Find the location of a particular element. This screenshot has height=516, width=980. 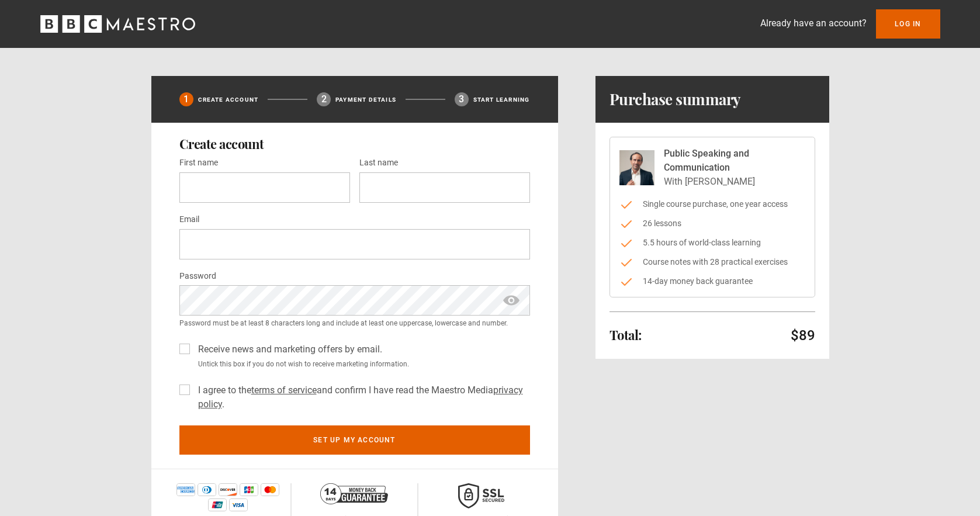

li: 26 lessons is located at coordinates (712, 223).